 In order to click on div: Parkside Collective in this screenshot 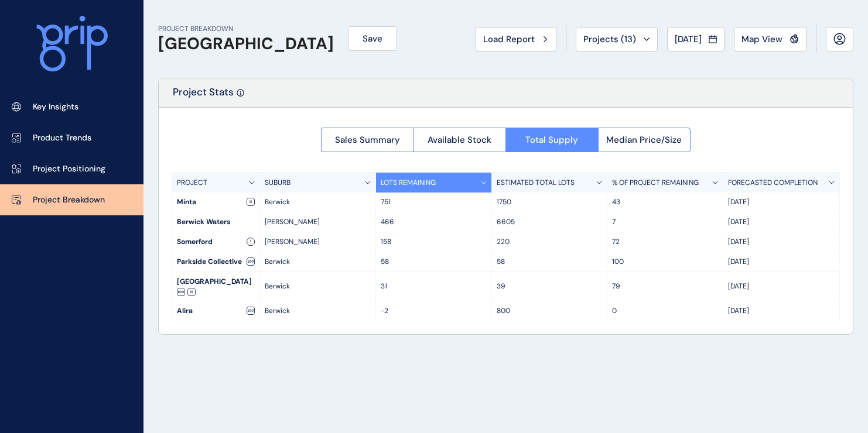, I will do `click(215, 262)`.